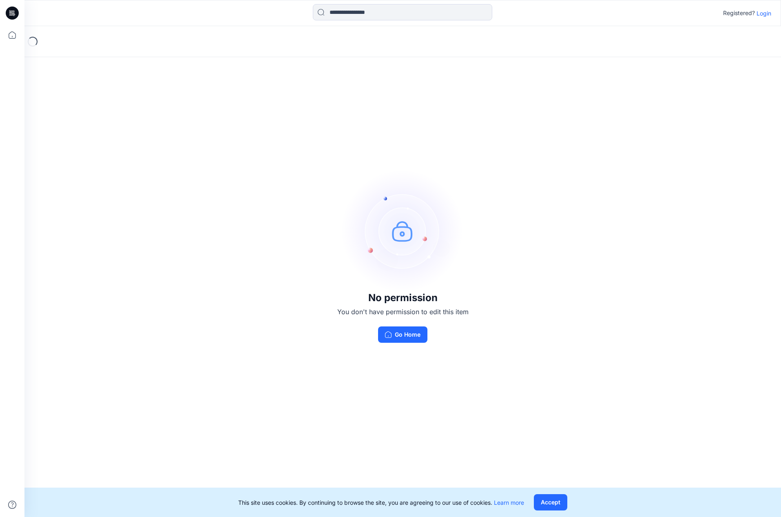 Image resolution: width=781 pixels, height=517 pixels. What do you see at coordinates (739, 13) in the screenshot?
I see `p: Registered?` at bounding box center [739, 13].